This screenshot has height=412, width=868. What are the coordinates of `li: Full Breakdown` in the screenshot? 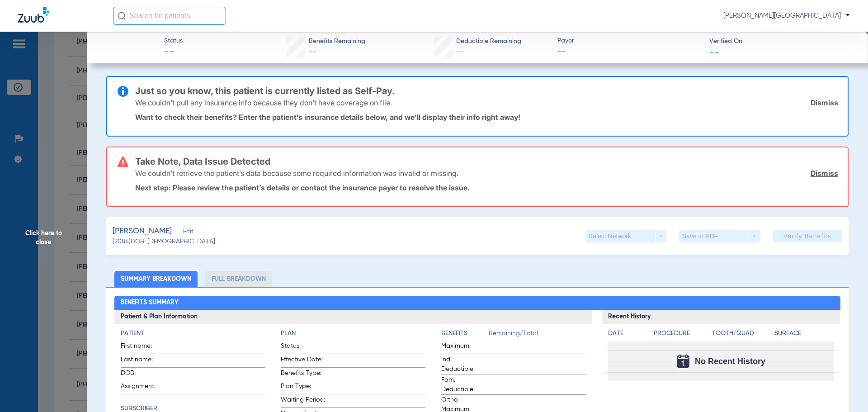 It's located at (239, 279).